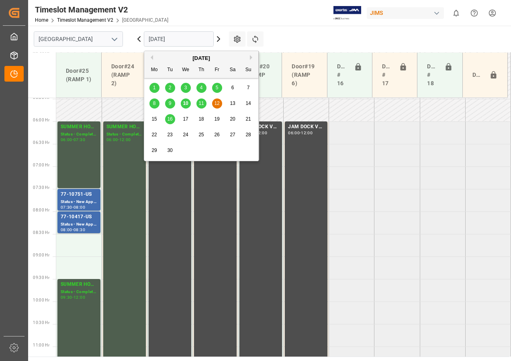  Describe the element at coordinates (232, 103) in the screenshot. I see `span: 13` at that location.